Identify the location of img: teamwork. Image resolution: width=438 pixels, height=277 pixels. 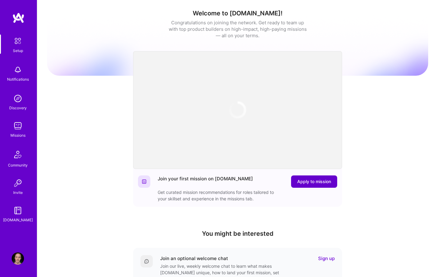
(18, 126).